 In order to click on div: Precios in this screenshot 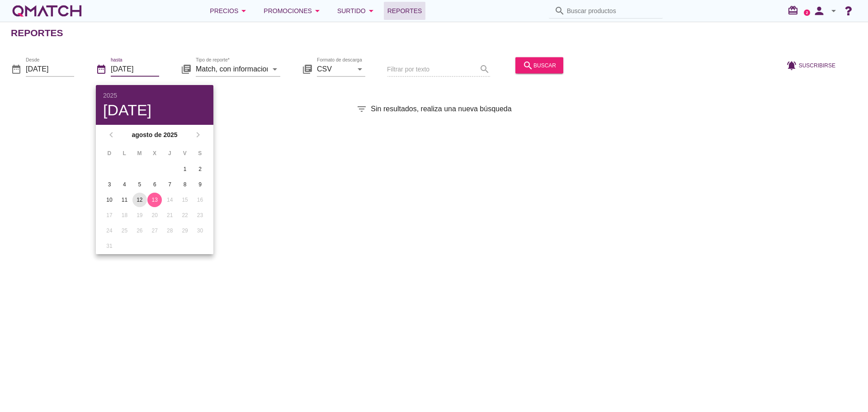, I will do `click(229, 11)`.